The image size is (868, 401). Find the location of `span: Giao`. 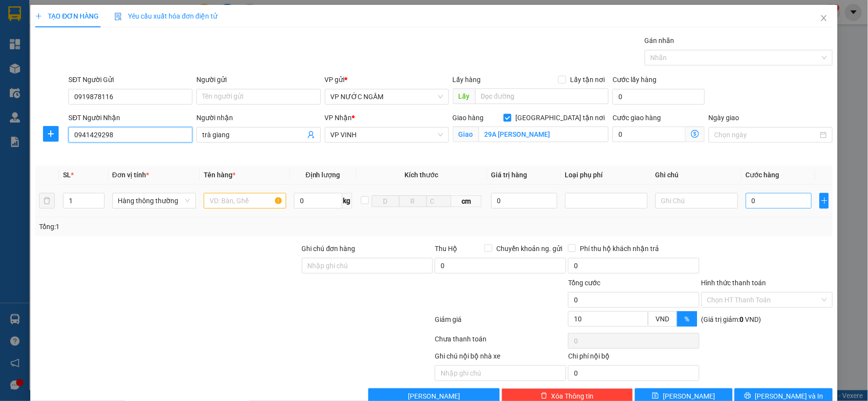

span: Giao is located at coordinates (465, 134).